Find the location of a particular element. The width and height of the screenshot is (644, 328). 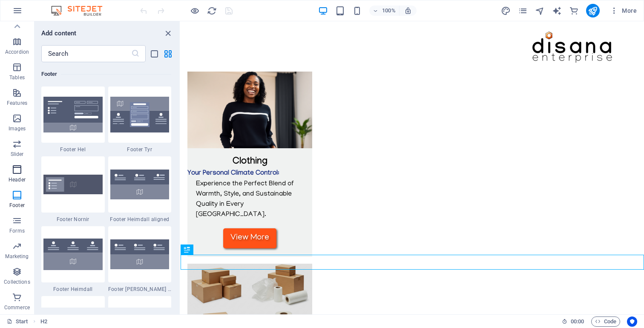

button: grid-view is located at coordinates (168, 54).